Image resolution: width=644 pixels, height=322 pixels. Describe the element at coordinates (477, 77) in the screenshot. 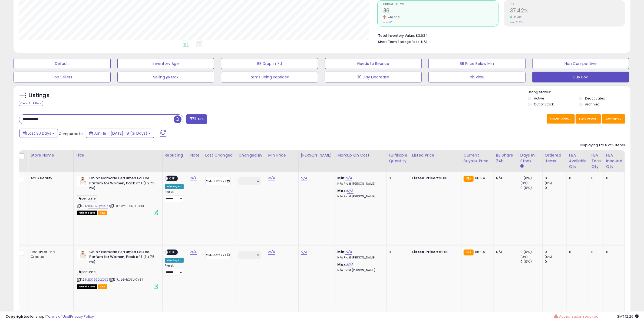

I see `button: bb view` at that location.